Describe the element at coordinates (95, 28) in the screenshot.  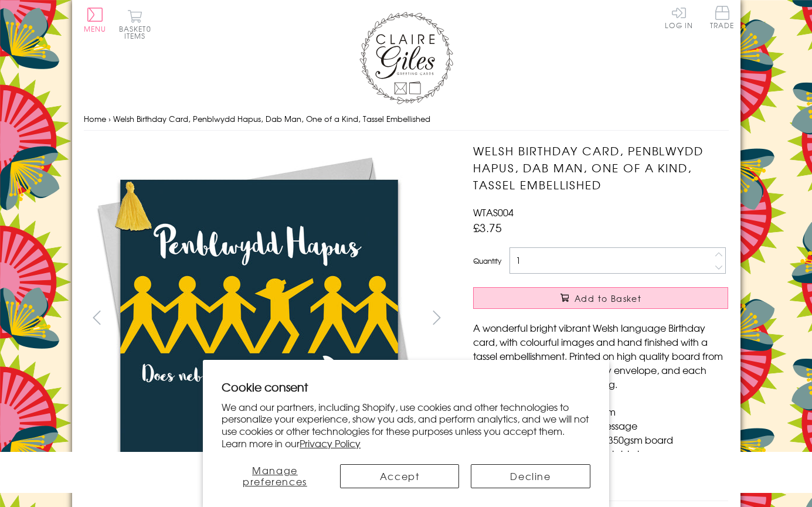
I see `span: Menu` at that location.